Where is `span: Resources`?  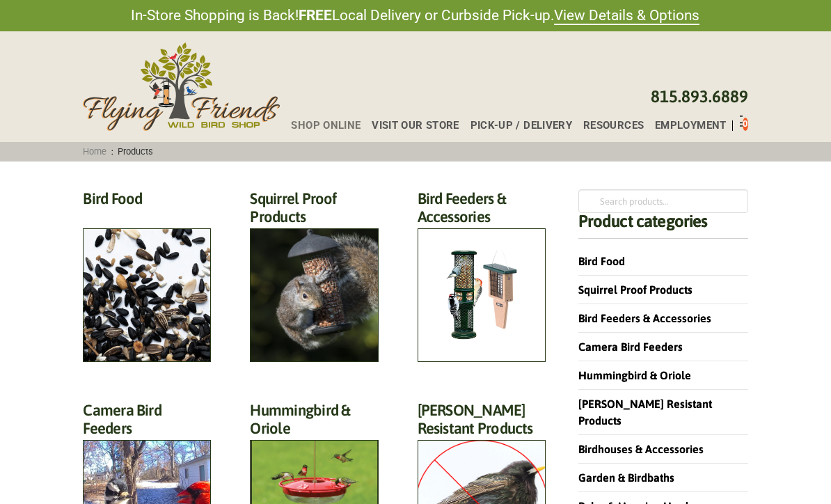
span: Resources is located at coordinates (613, 125).